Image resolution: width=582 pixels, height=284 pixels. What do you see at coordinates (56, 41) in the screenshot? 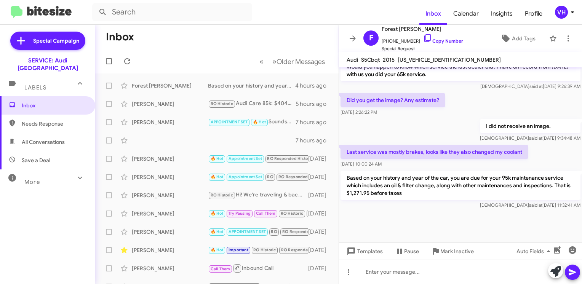
I see `span: Special Campaign` at bounding box center [56, 41].